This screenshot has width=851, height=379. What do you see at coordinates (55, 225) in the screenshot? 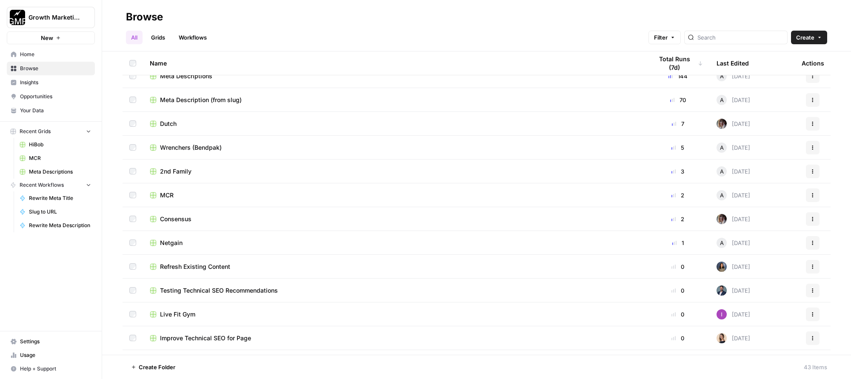
I see `a: Rewrite Meta Description` at bounding box center [55, 225].